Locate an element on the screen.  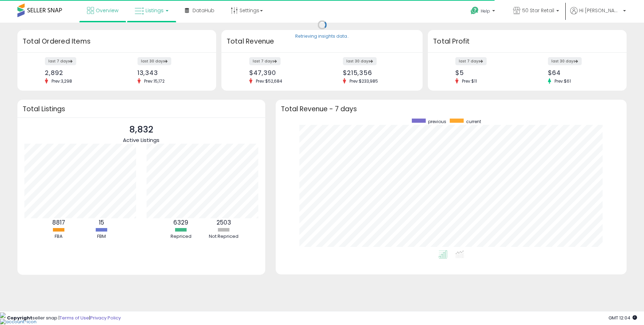
b: 6329 is located at coordinates (181, 222).